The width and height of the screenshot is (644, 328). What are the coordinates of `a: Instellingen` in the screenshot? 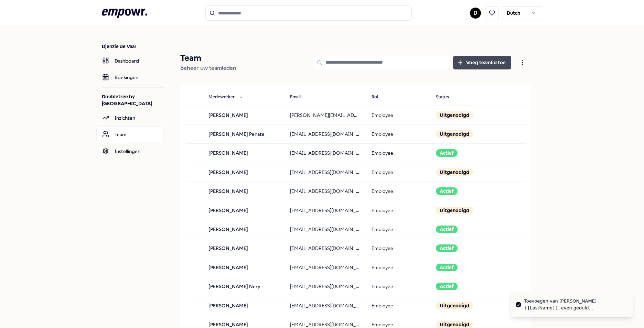 It's located at (130, 151).